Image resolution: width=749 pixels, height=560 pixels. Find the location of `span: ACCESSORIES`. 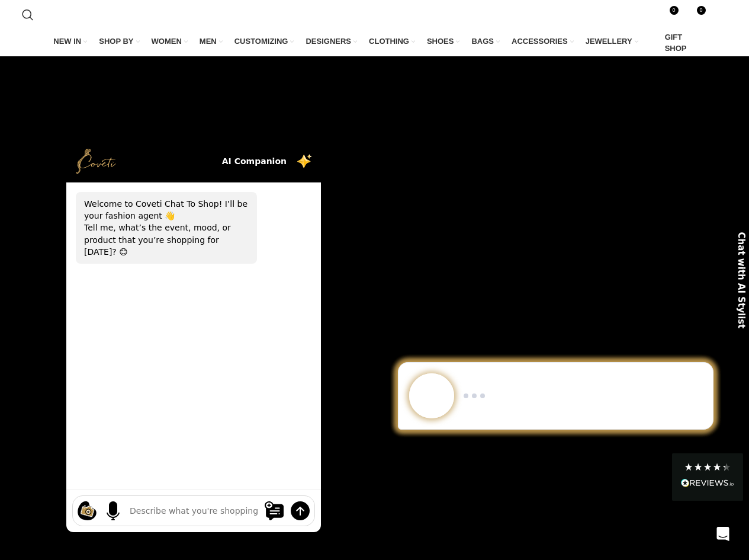

span: ACCESSORIES is located at coordinates (539, 42).